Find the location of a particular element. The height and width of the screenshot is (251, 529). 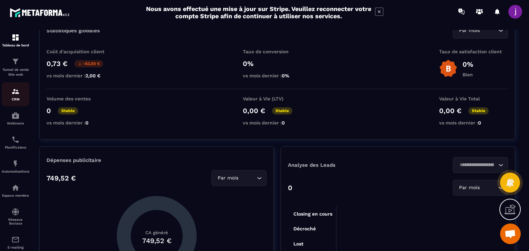

tspan: Décroché is located at coordinates (305, 229).